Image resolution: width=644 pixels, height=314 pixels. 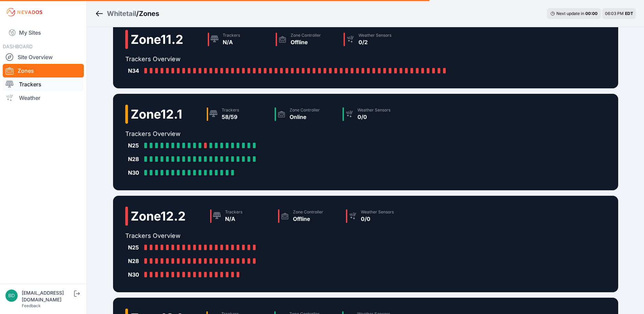 I want to click on a: Whitetail, so click(x=122, y=13).